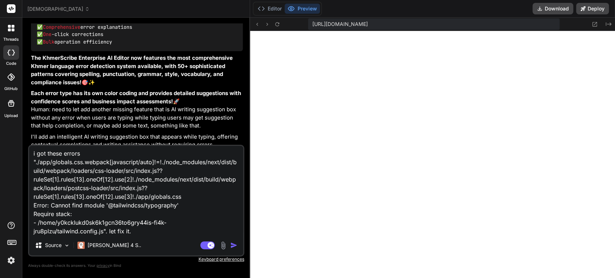 Image resolution: width=615 pixels, height=278 pixels. What do you see at coordinates (234, 245) in the screenshot?
I see `img: icon` at bounding box center [234, 245].